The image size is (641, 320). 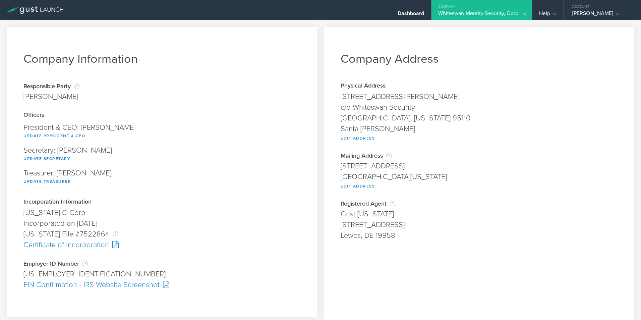 I want to click on button: Update Treasurer, so click(x=47, y=181).